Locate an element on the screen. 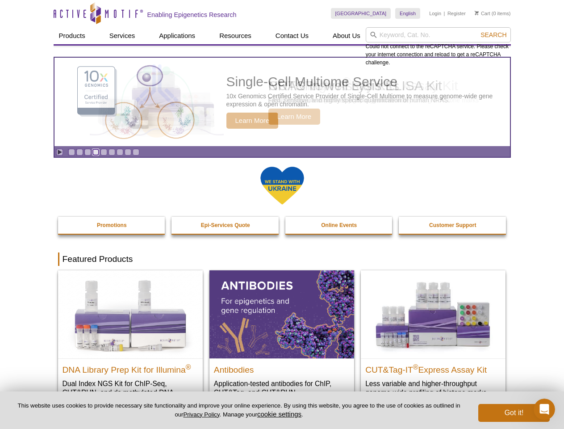  a: CUT&RUN Assay Kits CUT&RUN Assay Kits Target chromatin-associated proteins genome wide. Learn More is located at coordinates (282, 102).